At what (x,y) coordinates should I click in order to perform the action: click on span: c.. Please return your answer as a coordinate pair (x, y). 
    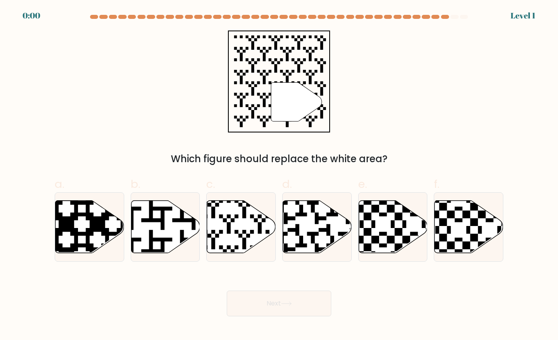
    Looking at the image, I should click on (211, 184).